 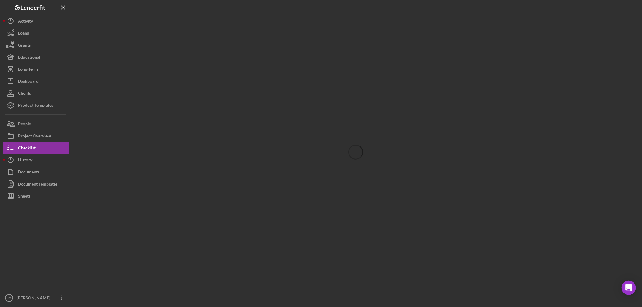 I want to click on a: Educational, so click(x=36, y=57).